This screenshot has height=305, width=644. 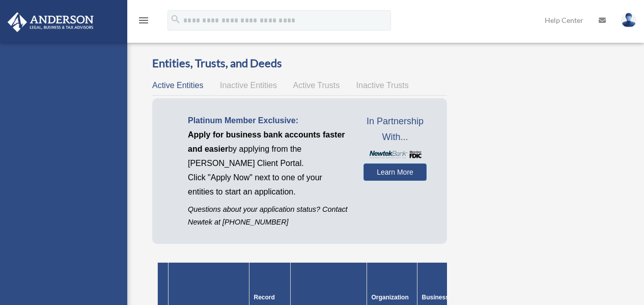 I want to click on span: Inactive Entities, so click(x=249, y=85).